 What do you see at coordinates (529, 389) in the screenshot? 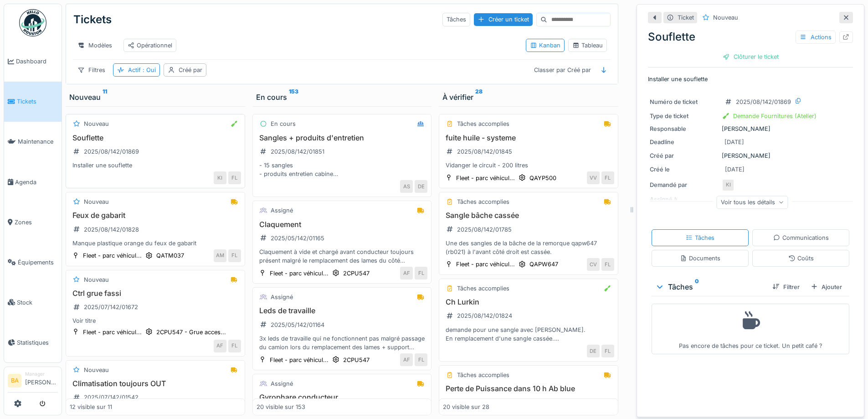
I see `h3: Perte de Puissance dans 10 h Ab blue` at bounding box center [529, 389].